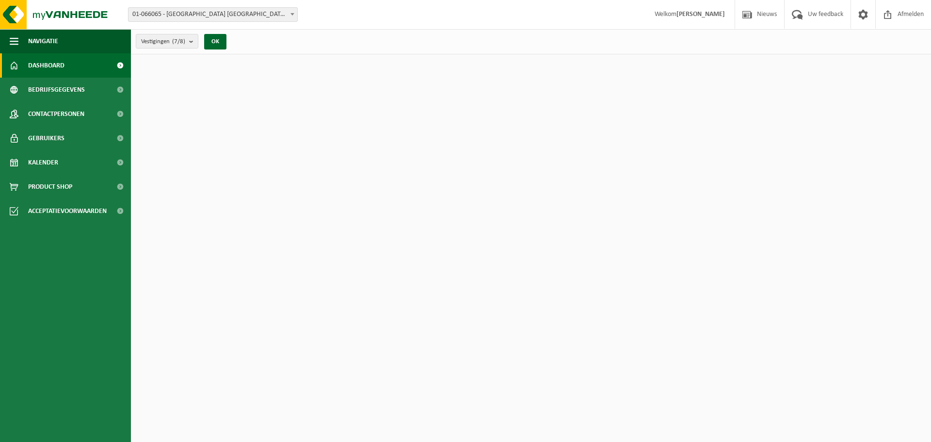  What do you see at coordinates (67, 211) in the screenshot?
I see `span: Acceptatievoorwaarden` at bounding box center [67, 211].